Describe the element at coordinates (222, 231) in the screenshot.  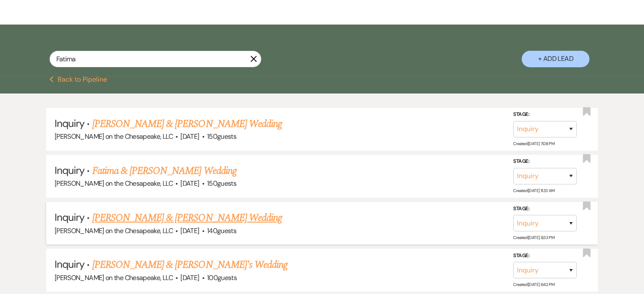
I see `span: 140 guests` at that location.